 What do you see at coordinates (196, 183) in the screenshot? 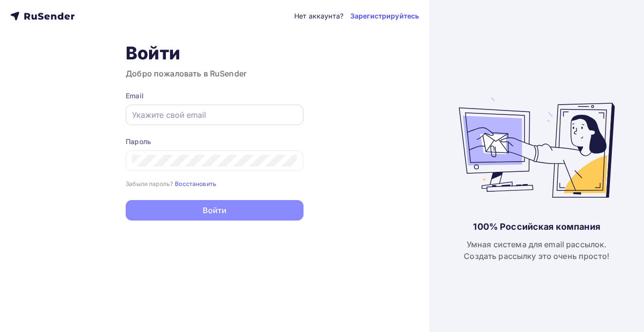
I see `a: Восстановить` at bounding box center [196, 183].